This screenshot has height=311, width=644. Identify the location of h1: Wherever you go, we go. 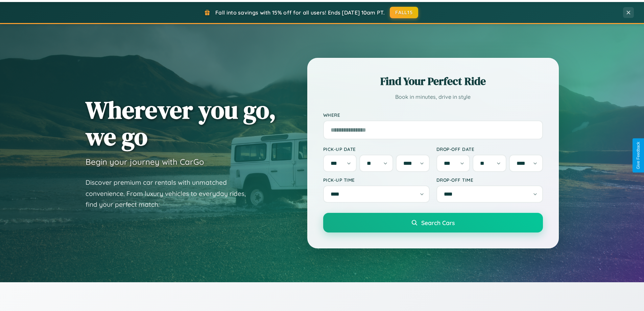
(181, 123).